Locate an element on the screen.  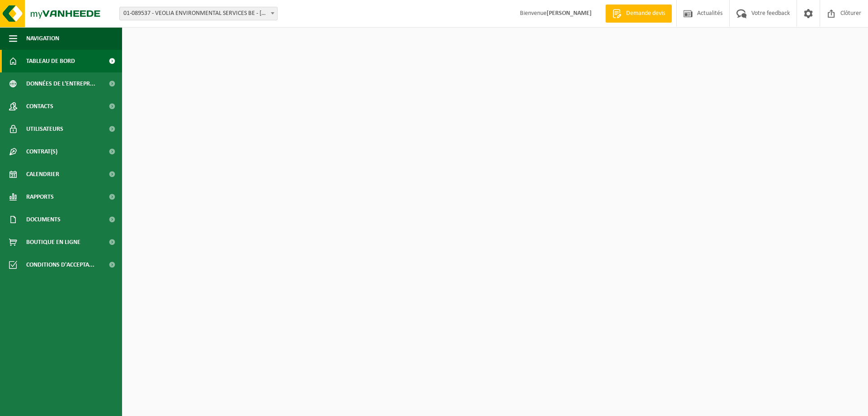
span: Demande devis is located at coordinates (645, 14).